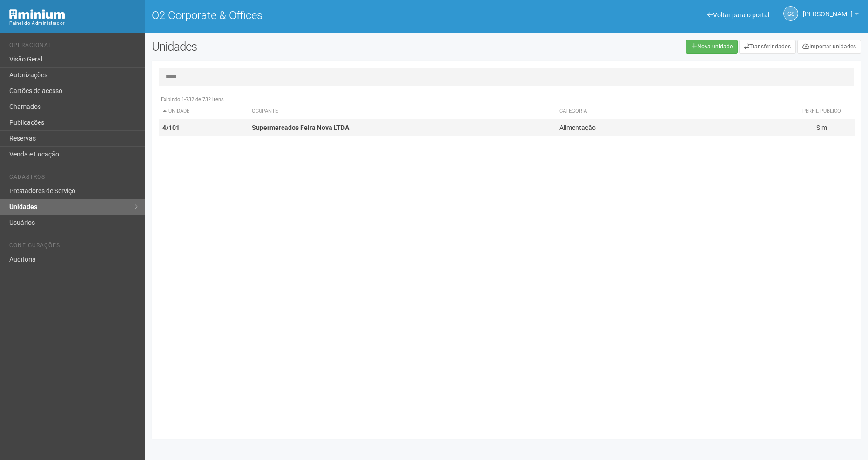 This screenshot has width=868, height=460. What do you see at coordinates (821, 127) in the screenshot?
I see `span: Sim` at bounding box center [821, 127].